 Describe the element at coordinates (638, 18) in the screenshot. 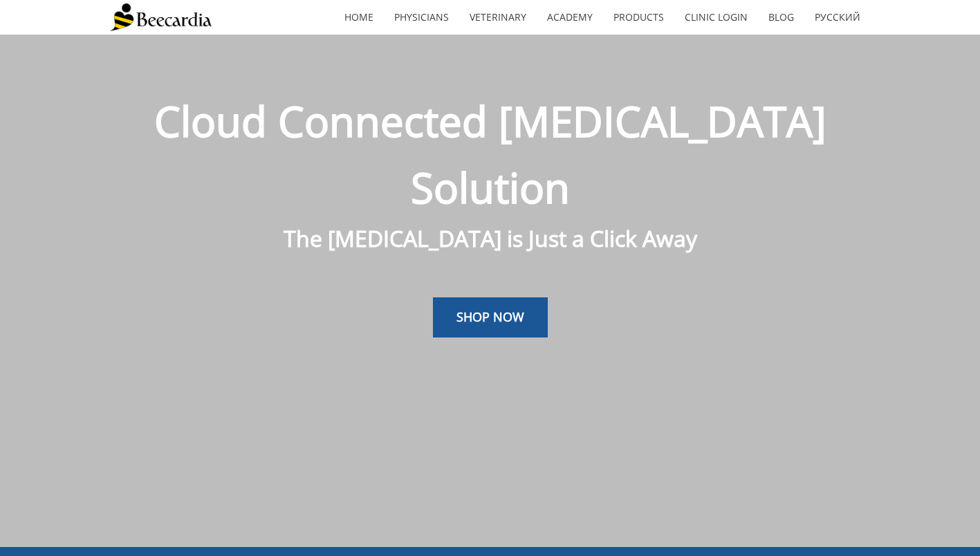

I see `a: Products` at that location.